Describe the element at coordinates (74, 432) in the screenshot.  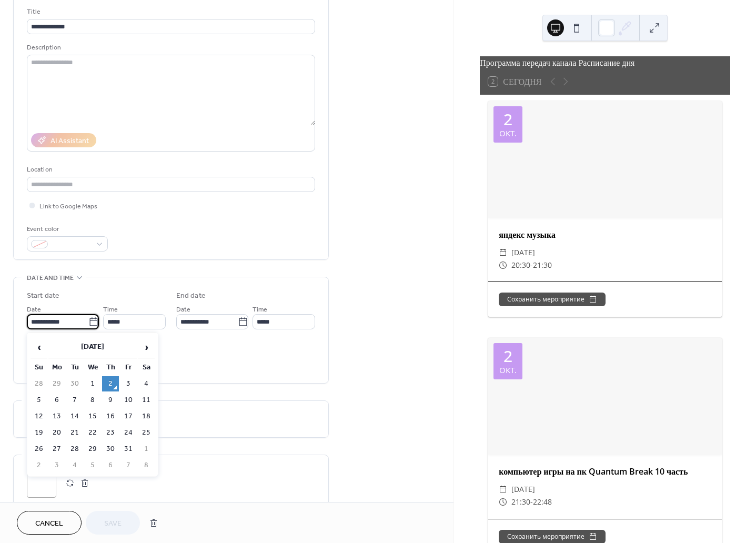
I see `td: 21` at that location.